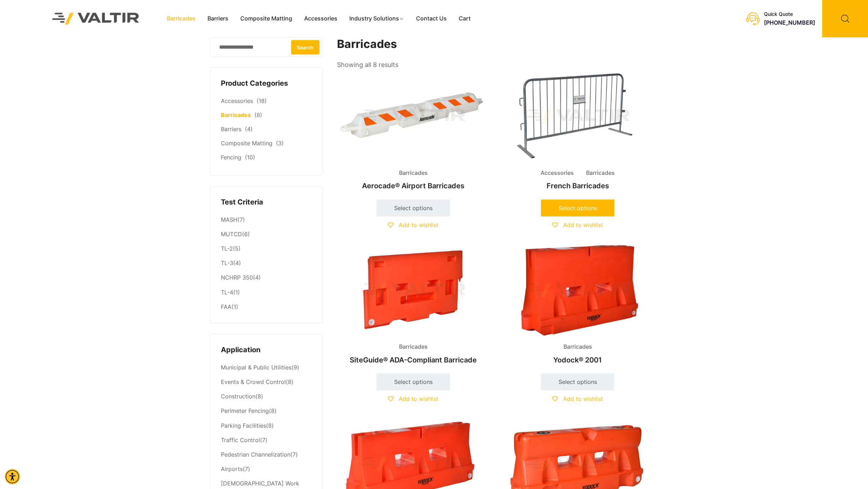  What do you see at coordinates (558, 173) in the screenshot?
I see `span: Accessories` at bounding box center [558, 173].